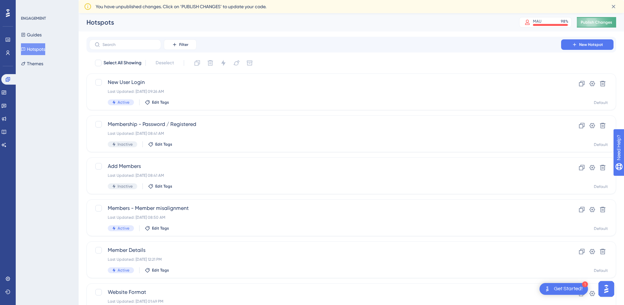  Describe the element at coordinates (591, 45) in the screenshot. I see `span: New Hotspot` at that location.